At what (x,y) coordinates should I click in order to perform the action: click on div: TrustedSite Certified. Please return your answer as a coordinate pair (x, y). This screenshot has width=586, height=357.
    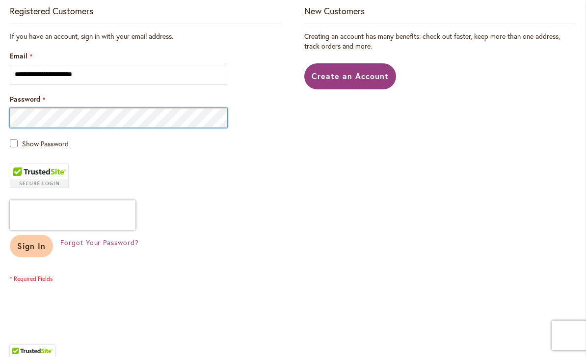
    Looking at the image, I should click on (39, 176).